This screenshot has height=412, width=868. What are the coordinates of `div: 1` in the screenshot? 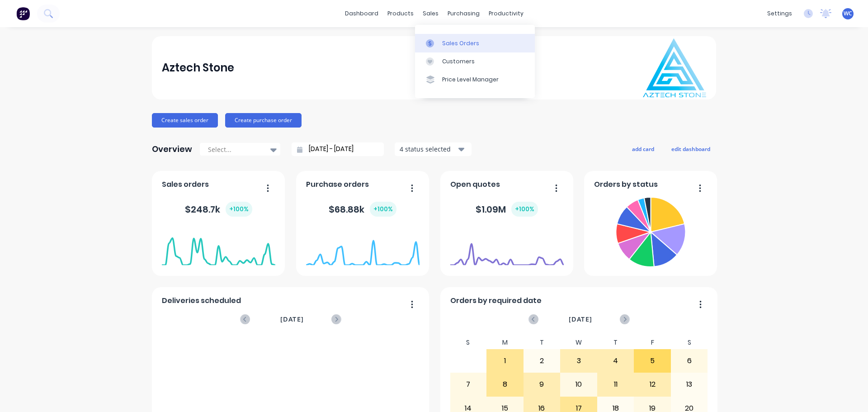 It's located at (505, 361).